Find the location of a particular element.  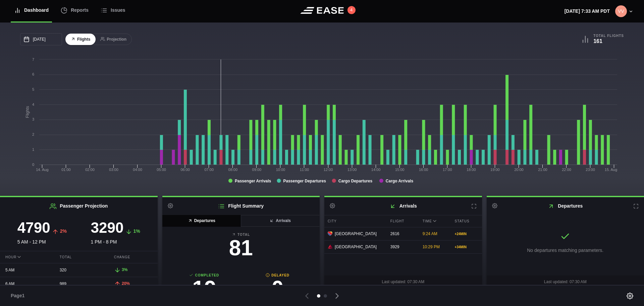

h2: Arrivals is located at coordinates (403, 206).